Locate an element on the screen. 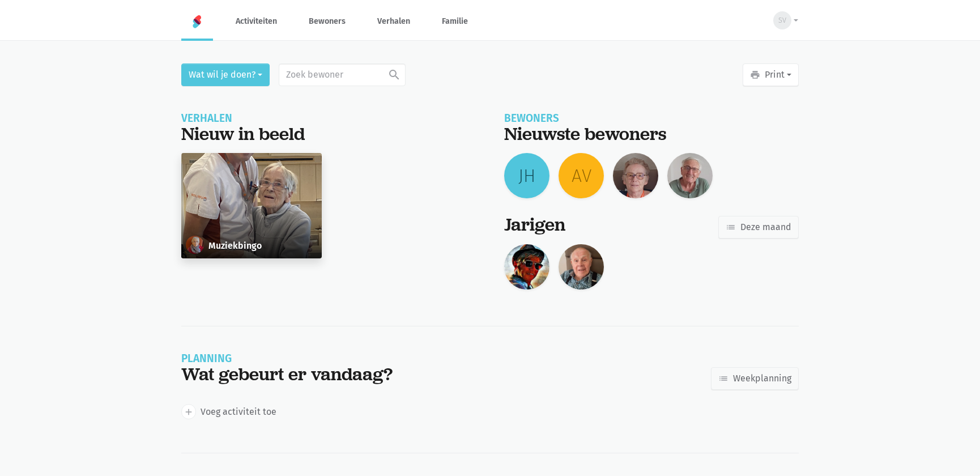 This screenshot has height=476, width=980. input: Zoek bewoner is located at coordinates (342, 75).